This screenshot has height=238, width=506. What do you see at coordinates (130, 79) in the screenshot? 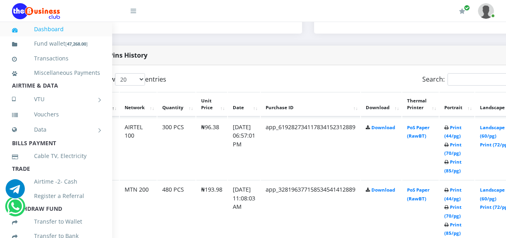
I see `select: Showentries` at bounding box center [130, 79].